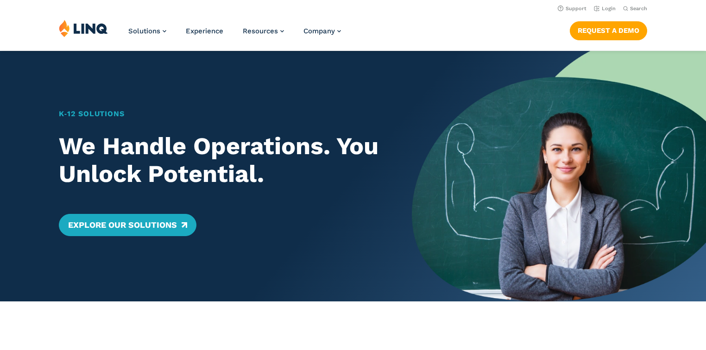 The width and height of the screenshot is (706, 350). Describe the element at coordinates (127, 225) in the screenshot. I see `a: Explore Our Solutions` at that location.